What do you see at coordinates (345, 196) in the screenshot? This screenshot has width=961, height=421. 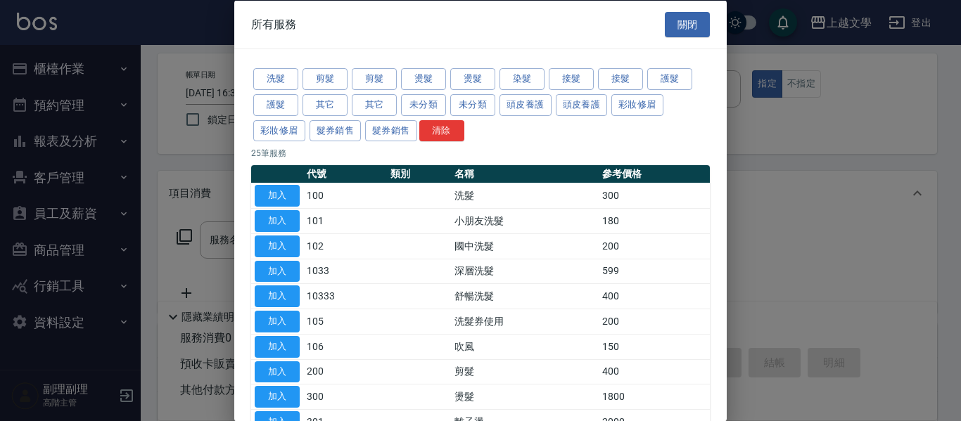 I see `td: 100` at bounding box center [345, 196].